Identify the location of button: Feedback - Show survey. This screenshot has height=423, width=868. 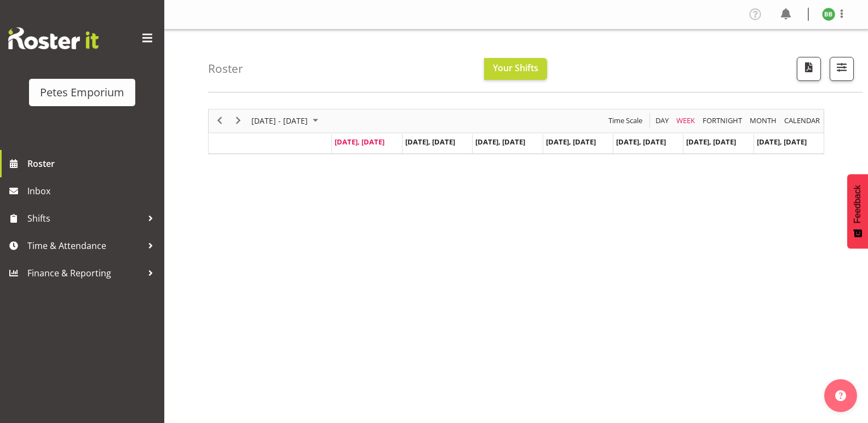
(857, 211).